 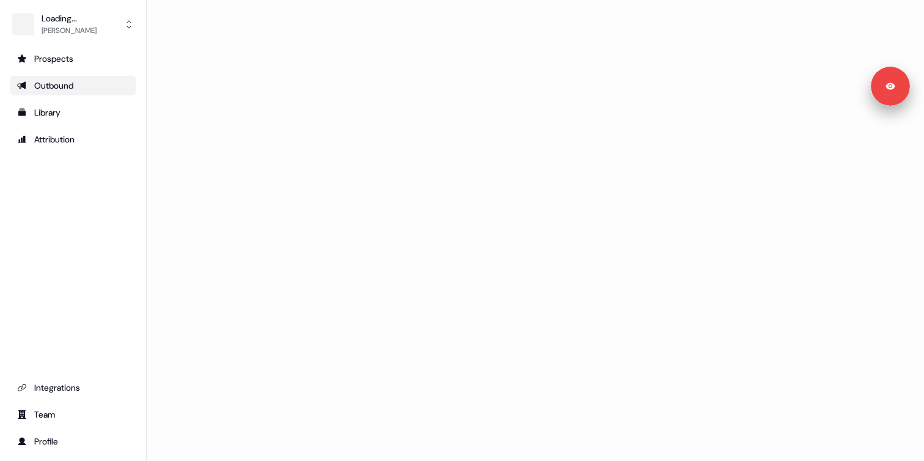 What do you see at coordinates (73, 112) in the screenshot?
I see `a: Go to templates` at bounding box center [73, 112].